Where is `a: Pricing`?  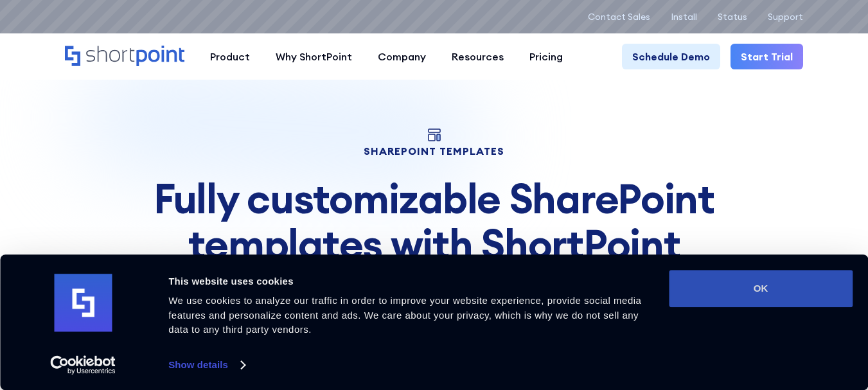
a: Pricing is located at coordinates (546, 57).